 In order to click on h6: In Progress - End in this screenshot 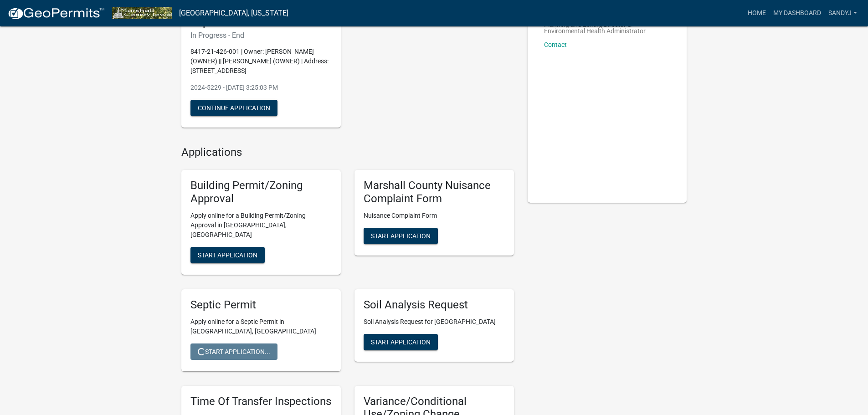, I will do `click(261, 35)`.